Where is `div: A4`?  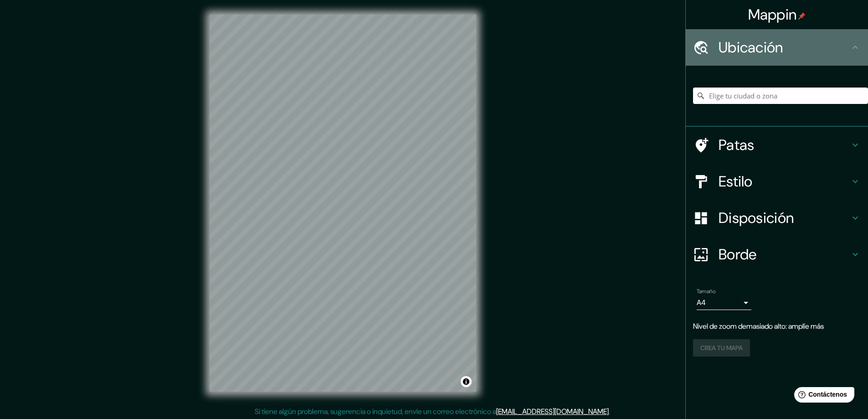
div: A4 is located at coordinates (724, 303).